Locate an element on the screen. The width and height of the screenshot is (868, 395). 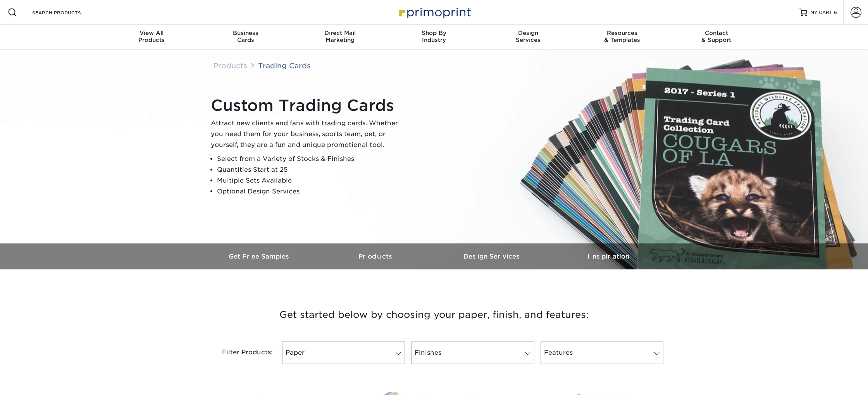
span: View All is located at coordinates (151, 33).